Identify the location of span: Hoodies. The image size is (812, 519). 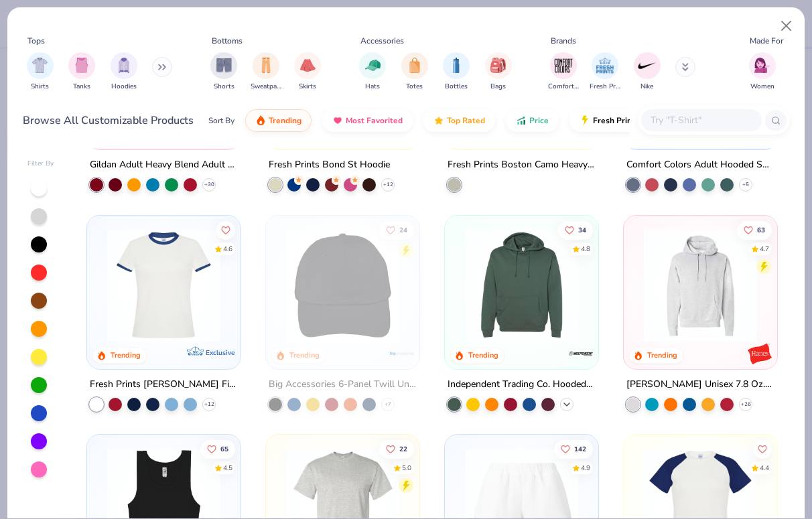
(124, 86).